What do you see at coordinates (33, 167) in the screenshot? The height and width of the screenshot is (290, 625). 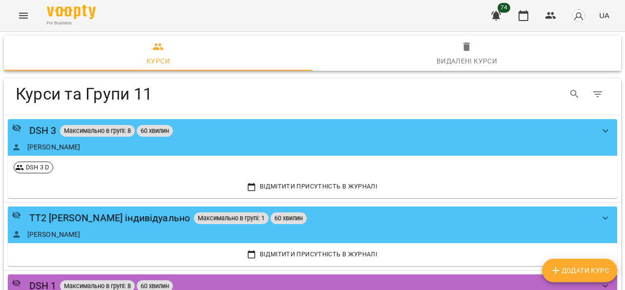 I see `div: DSH 3 D` at bounding box center [33, 167].